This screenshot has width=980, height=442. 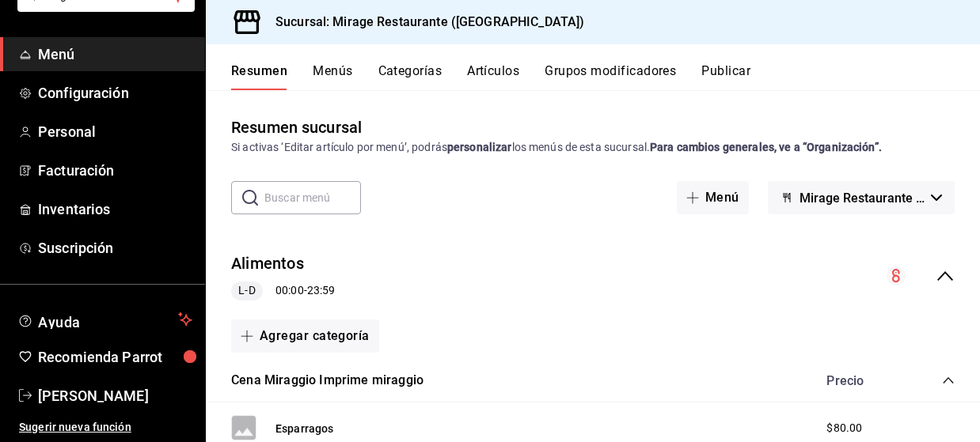 I want to click on button: Cena Miraggio Imprime miraggio, so click(x=327, y=381).